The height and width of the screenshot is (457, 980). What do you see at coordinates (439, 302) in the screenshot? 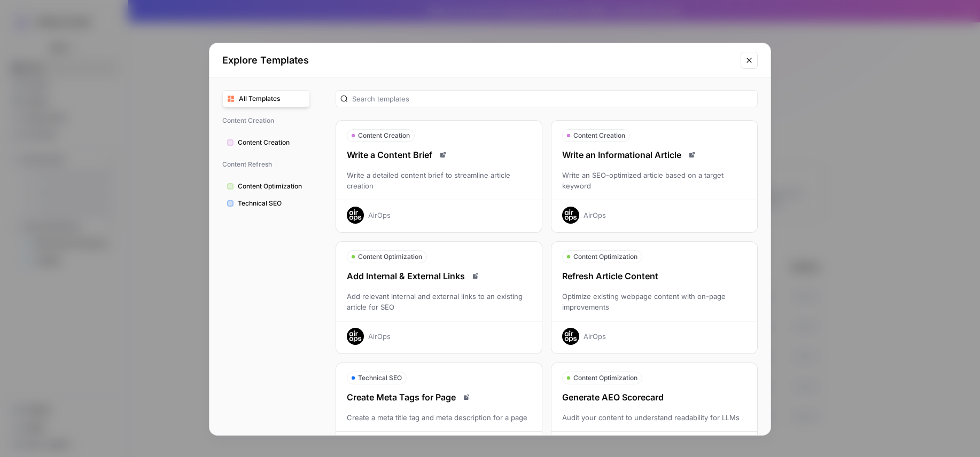
I see `div: Add relevant internal and external links to an existing article for SEO` at bounding box center [439, 302].